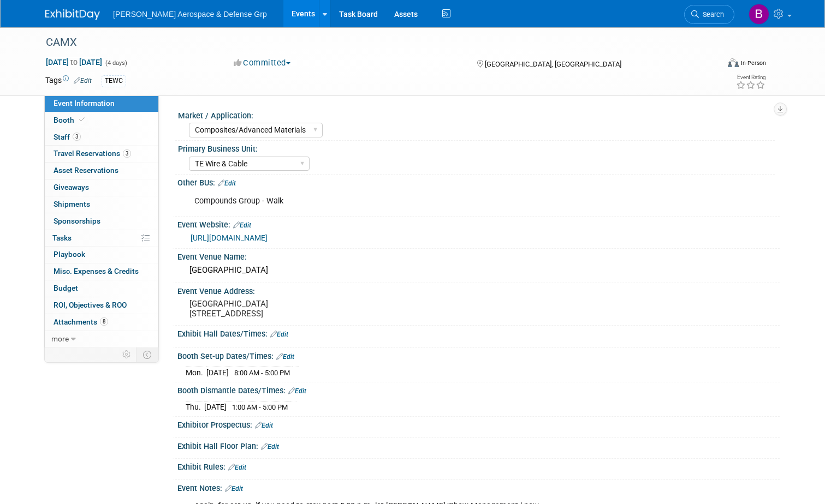 This screenshot has width=825, height=504. What do you see at coordinates (70, 254) in the screenshot?
I see `span: Playbook` at bounding box center [70, 254].